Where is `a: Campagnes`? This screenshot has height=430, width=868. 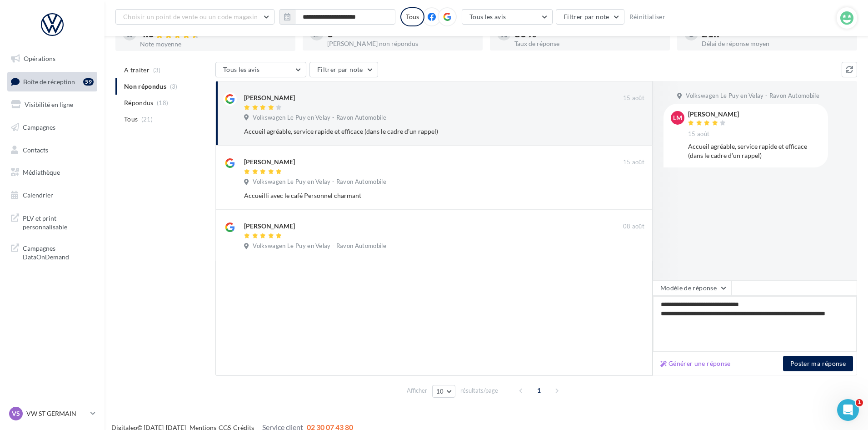 a: Campagnes is located at coordinates (52, 127).